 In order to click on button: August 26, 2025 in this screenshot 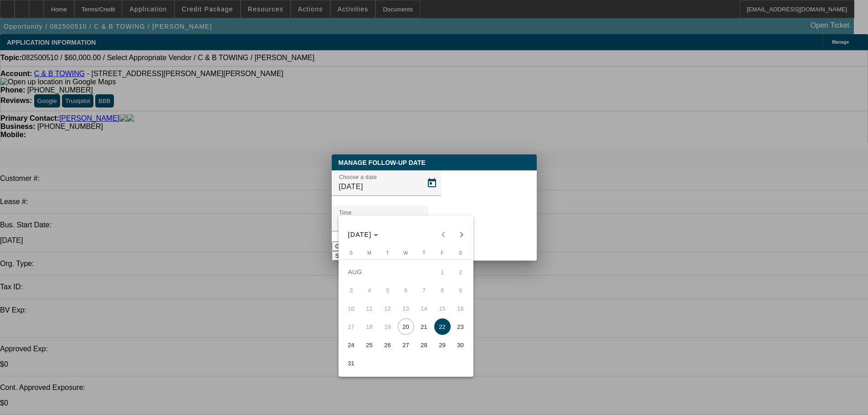, I will do `click(388, 345)`.